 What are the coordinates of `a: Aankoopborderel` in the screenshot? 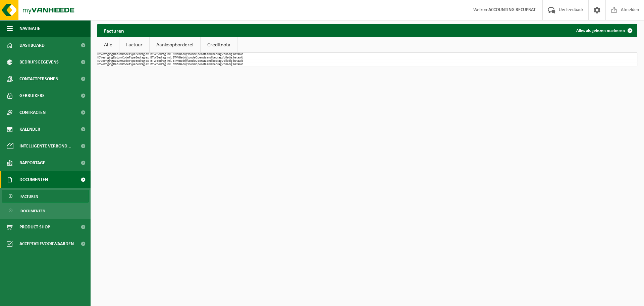 It's located at (175, 45).